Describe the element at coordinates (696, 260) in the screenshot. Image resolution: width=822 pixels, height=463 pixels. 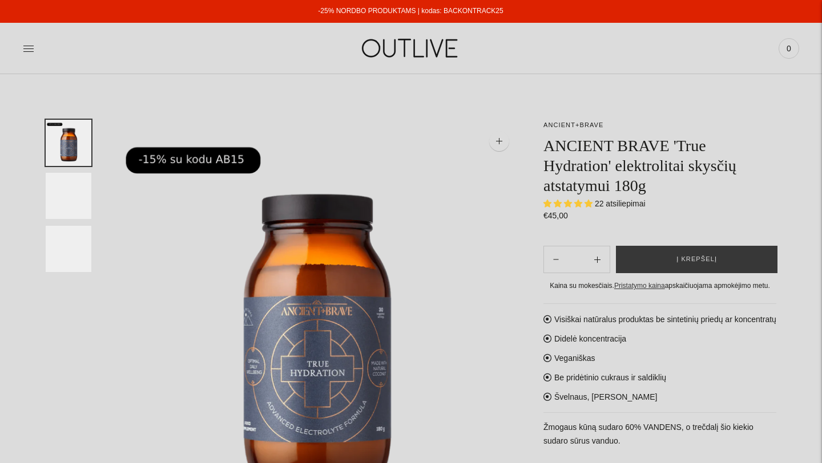
I see `button: Į krepšelį` at that location.